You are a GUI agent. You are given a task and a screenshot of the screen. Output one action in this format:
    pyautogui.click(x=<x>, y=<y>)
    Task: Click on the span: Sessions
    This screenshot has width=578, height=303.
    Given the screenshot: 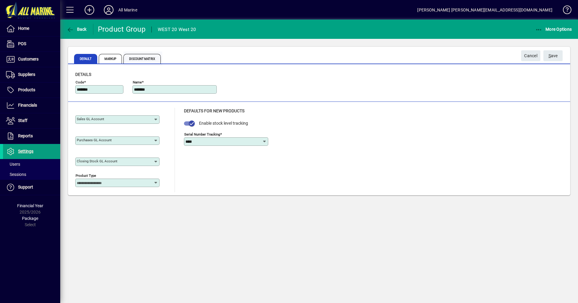 What is the action you would take?
    pyautogui.click(x=16, y=174)
    